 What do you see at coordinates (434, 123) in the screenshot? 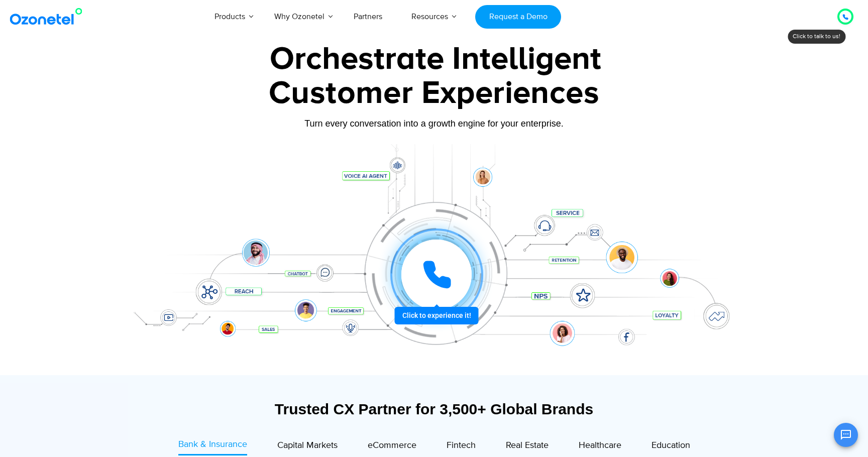
I see `div: Turn every conversation into a growth engine for your enterprise.` at bounding box center [434, 123].